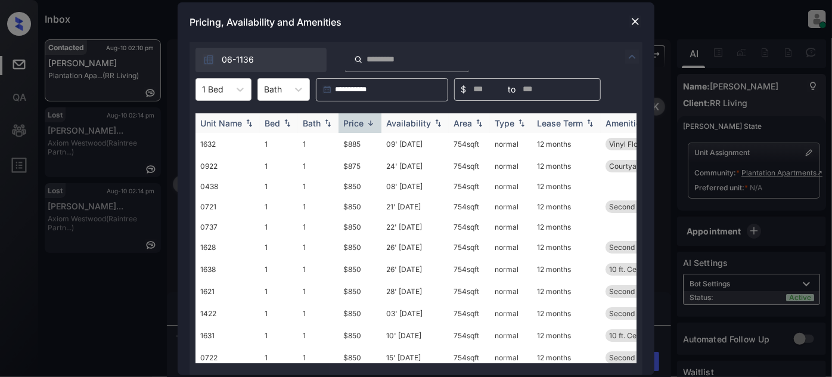  What do you see at coordinates (360, 144) in the screenshot?
I see `td: $885` at bounding box center [360, 144].